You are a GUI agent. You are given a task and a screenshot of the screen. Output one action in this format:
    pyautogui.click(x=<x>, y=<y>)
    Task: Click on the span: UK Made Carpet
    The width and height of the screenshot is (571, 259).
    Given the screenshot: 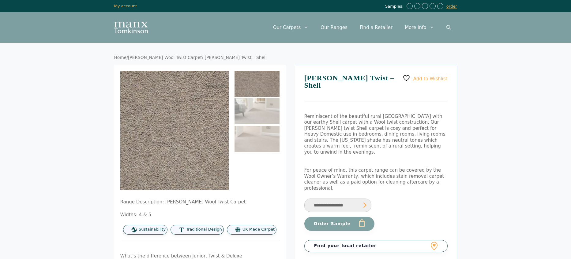 What is the action you would take?
    pyautogui.click(x=258, y=230)
    